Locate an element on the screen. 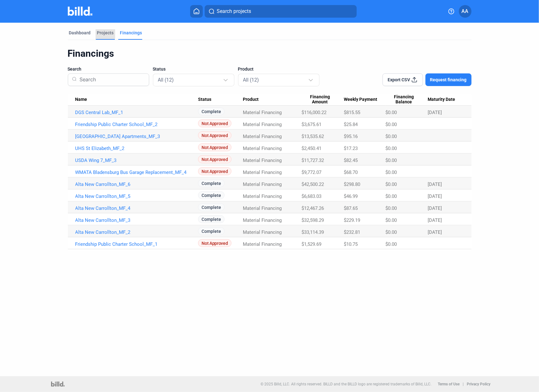  a: Alta New Carrollton_MF_2 is located at coordinates (137, 232).